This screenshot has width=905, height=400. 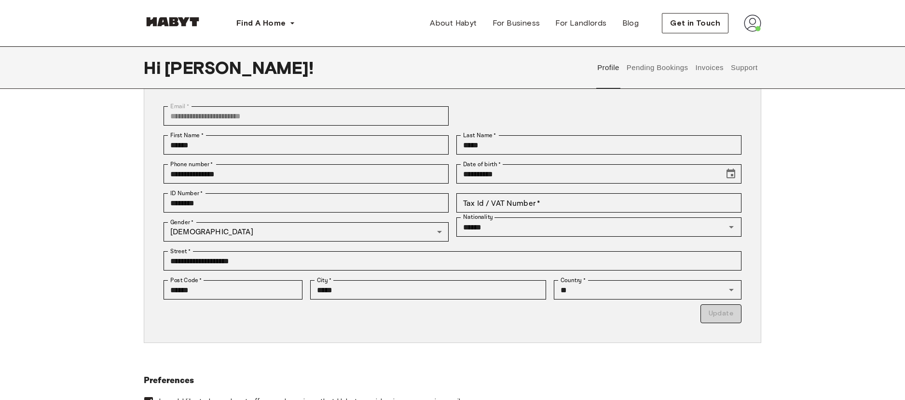 What do you see at coordinates (573, 280) in the screenshot?
I see `label: Country` at bounding box center [573, 280].